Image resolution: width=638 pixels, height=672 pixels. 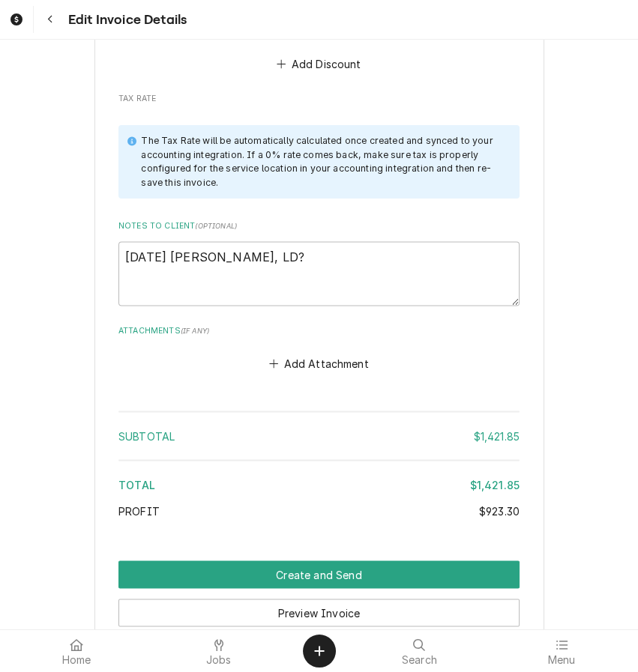 What do you see at coordinates (319, 100) in the screenshot?
I see `div: Tax Rate` at bounding box center [319, 100].